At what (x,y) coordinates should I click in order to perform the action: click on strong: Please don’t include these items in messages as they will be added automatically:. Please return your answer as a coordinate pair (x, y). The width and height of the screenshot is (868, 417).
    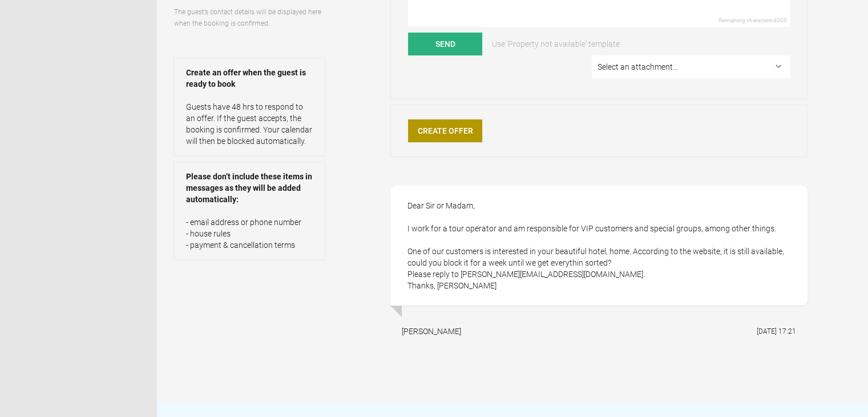
    Looking at the image, I should click on (250, 188).